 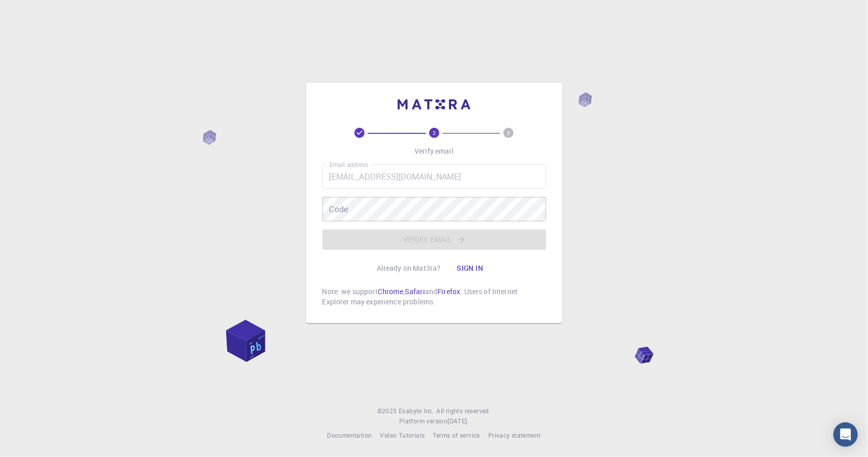 I want to click on span: © 2025, so click(x=388, y=411).